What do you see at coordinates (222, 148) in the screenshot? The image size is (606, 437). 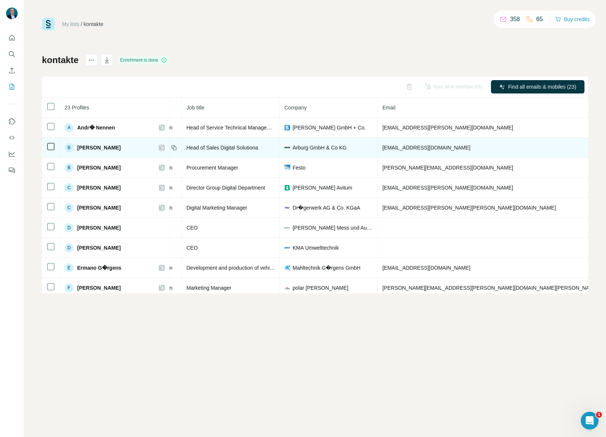 I see `span: Head of Sales Digital Solutiona` at bounding box center [222, 148].